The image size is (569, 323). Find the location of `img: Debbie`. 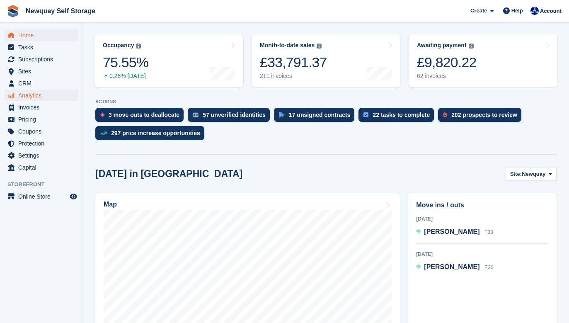

img: Debbie is located at coordinates (535, 11).